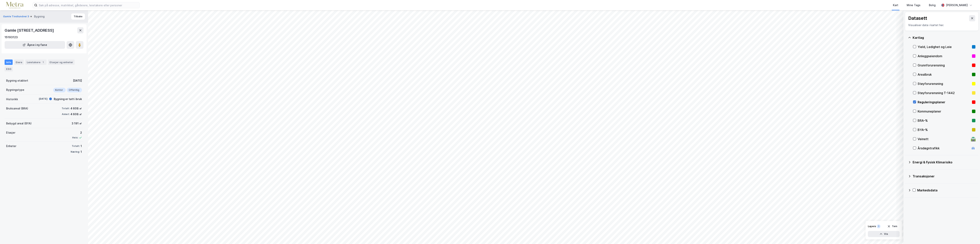  What do you see at coordinates (971, 235) in the screenshot?
I see `div: Kontrollprogram for chat` at bounding box center [971, 235].